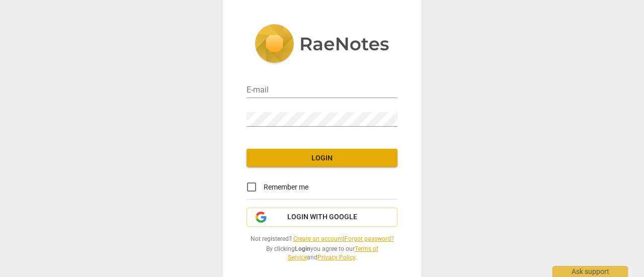 This screenshot has width=644, height=277. What do you see at coordinates (336, 258) in the screenshot?
I see `a: Privacy Policy` at bounding box center [336, 258].